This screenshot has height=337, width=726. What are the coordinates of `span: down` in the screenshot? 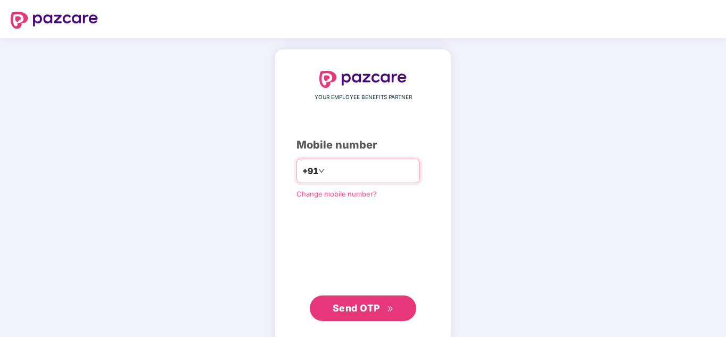 It's located at (321, 171).